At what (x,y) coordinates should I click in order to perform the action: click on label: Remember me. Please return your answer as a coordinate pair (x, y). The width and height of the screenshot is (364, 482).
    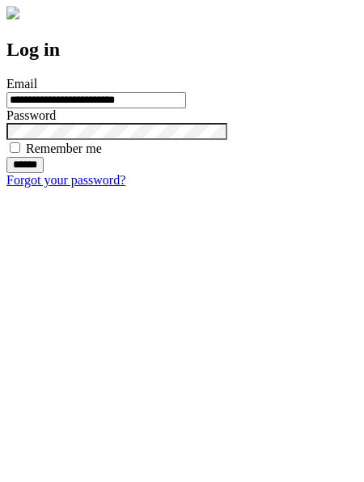
    Looking at the image, I should click on (64, 148).